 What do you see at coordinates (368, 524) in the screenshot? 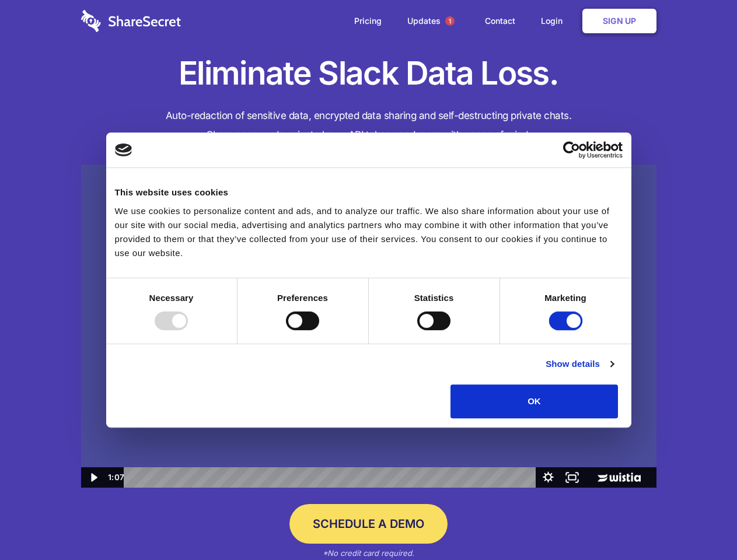
I see `a: Schedule a Demo` at bounding box center [368, 524].